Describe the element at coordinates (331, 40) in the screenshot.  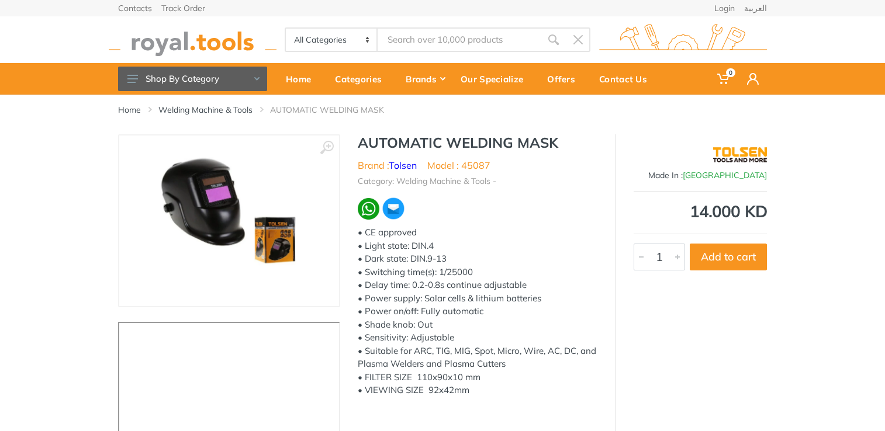
I see `select: Category` at that location.